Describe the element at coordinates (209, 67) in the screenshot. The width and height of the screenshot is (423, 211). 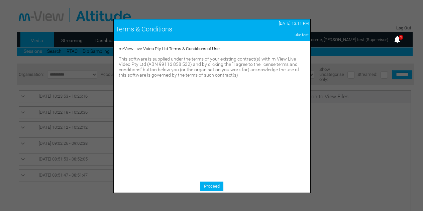
I see `span: This software is supplied under the terms of your existing contract(s) with m-View Live Video Pty...` at that location.